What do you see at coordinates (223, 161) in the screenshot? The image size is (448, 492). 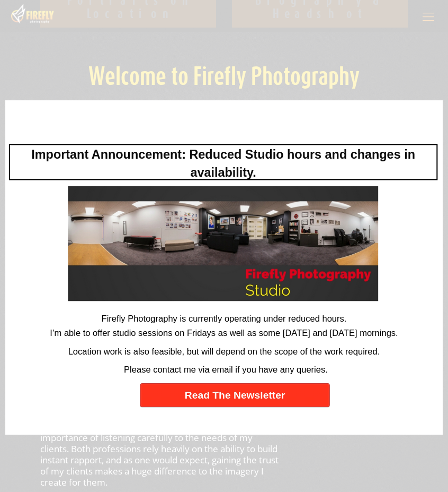 I see `div: Important Announcement: Reduced Studio hours and changes in availability.` at bounding box center [223, 161].